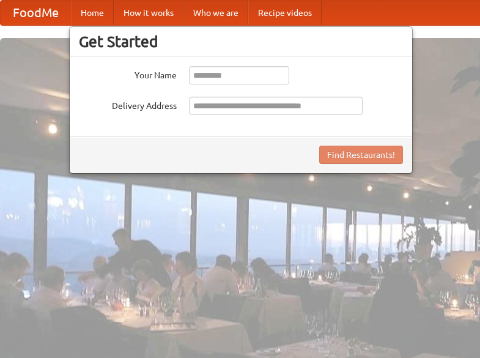  I want to click on label: Delivery Address, so click(128, 104).